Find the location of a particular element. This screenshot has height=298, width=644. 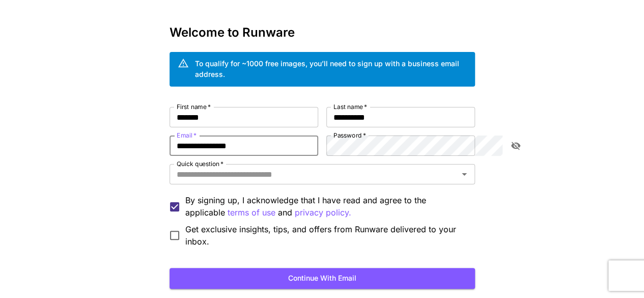

h3: Welcome to Runware is located at coordinates (322, 33).